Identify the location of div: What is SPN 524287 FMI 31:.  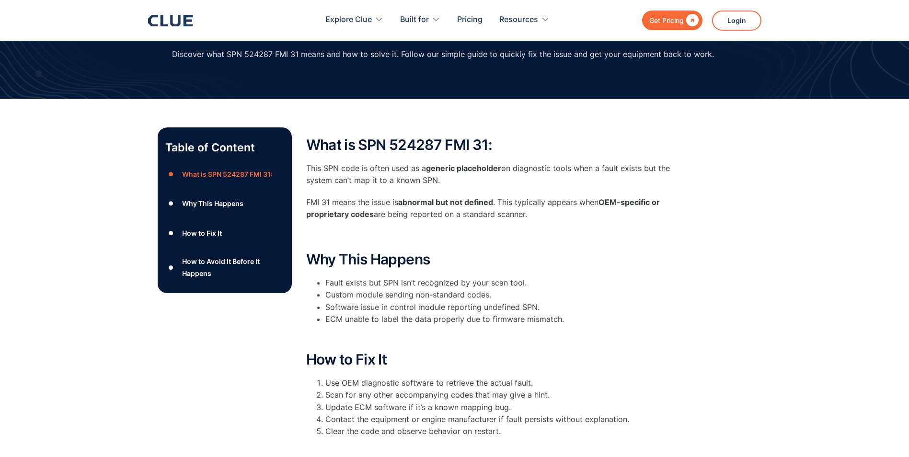
(227, 174).